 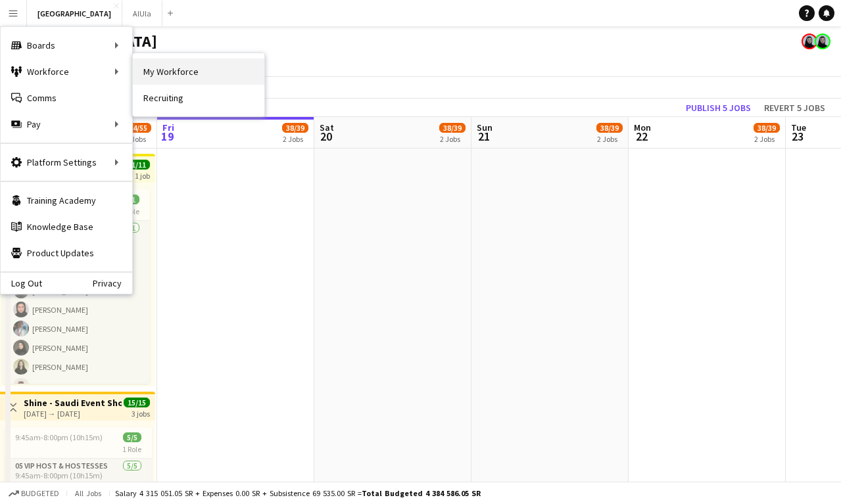 What do you see at coordinates (66, 253) in the screenshot?
I see `a: Product Updates` at bounding box center [66, 253].